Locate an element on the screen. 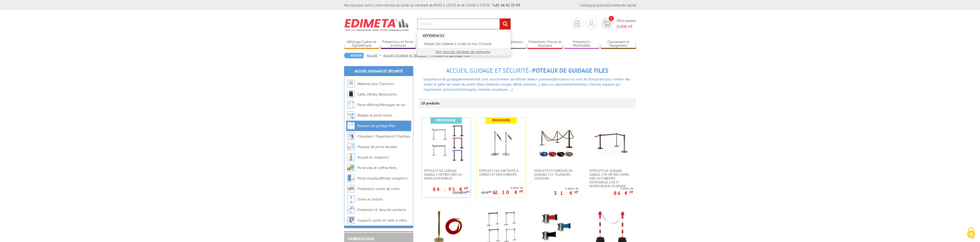 Image resolution: width=980 pixels, height=242 pixels. a: Matériel pour Élections is located at coordinates (375, 84).